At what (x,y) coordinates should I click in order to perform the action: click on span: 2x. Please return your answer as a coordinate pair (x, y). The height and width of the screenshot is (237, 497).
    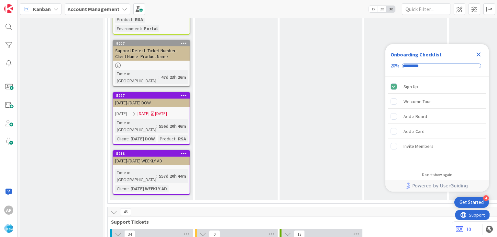
    Looking at the image, I should click on (382, 9).